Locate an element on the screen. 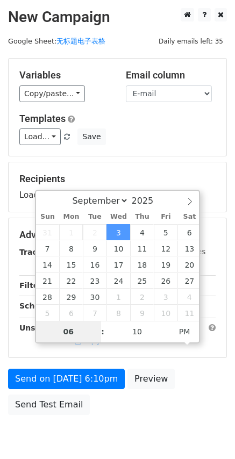 The height and width of the screenshot is (459, 235). span: September 16, 2025 is located at coordinates (95, 264).